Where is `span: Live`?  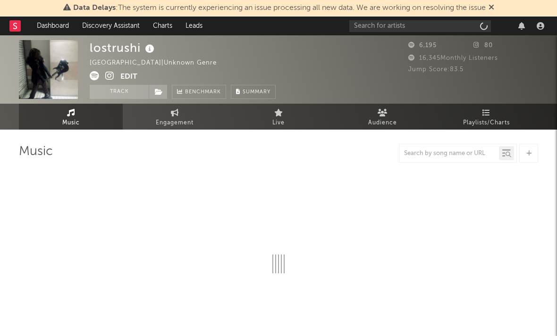
span: Live is located at coordinates (278, 123).